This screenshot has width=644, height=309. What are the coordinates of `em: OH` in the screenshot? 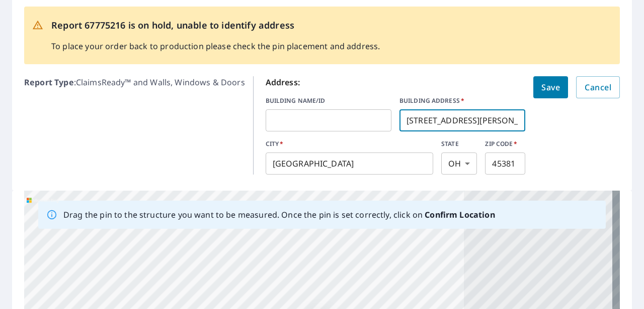 It's located at (455, 164).